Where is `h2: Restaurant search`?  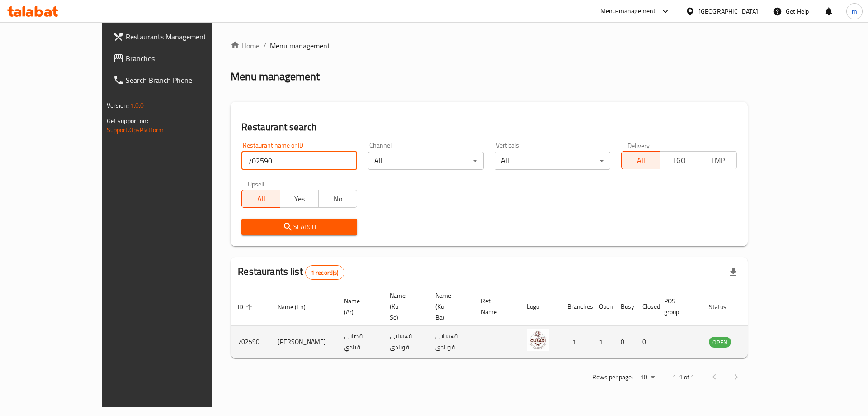
h2: Restaurant search is located at coordinates (489, 127).